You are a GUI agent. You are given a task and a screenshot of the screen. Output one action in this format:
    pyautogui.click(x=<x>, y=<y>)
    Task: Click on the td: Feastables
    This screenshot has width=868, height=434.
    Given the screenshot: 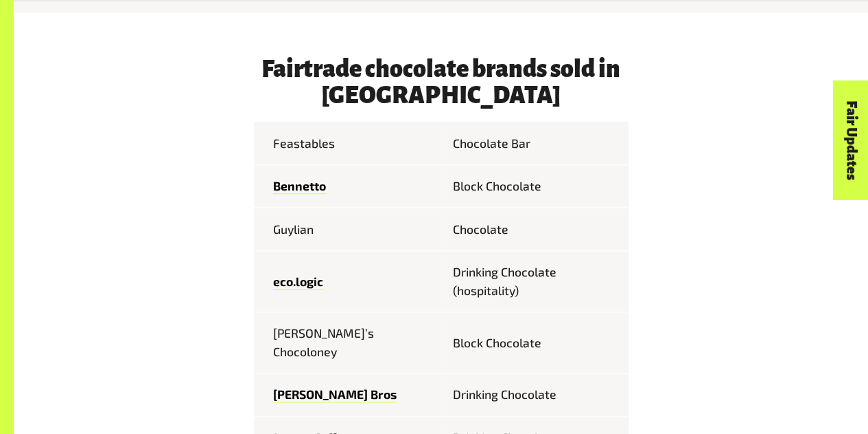 What is the action you would take?
    pyautogui.click(x=347, y=142)
    